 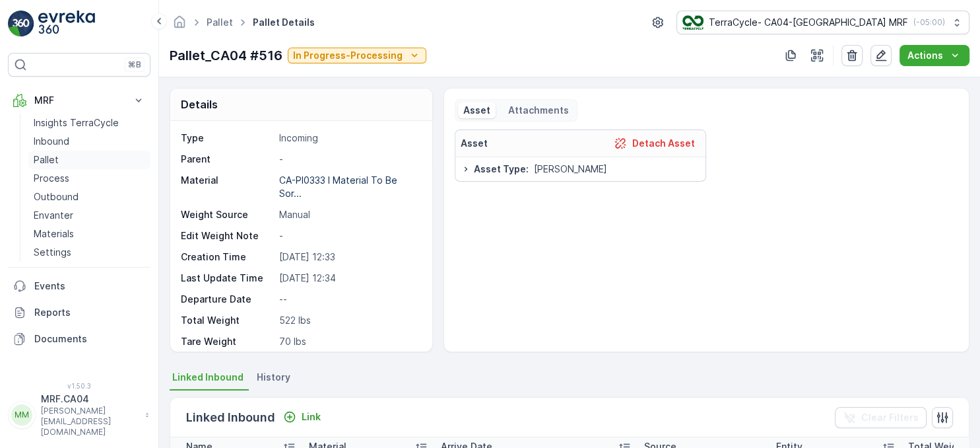 I want to click on p: CA-PI0333 I Material To Be Sor..., so click(x=339, y=186).